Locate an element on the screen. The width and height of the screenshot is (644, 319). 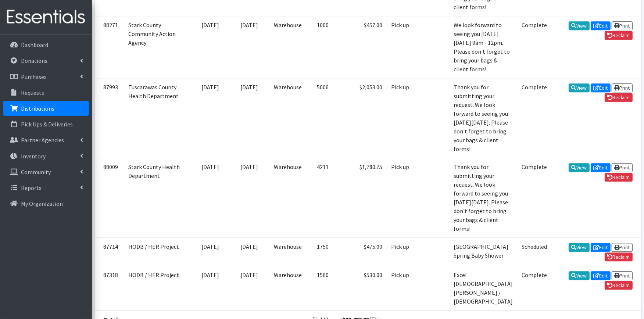
td: Stark County Health Department is located at coordinates (158, 197).